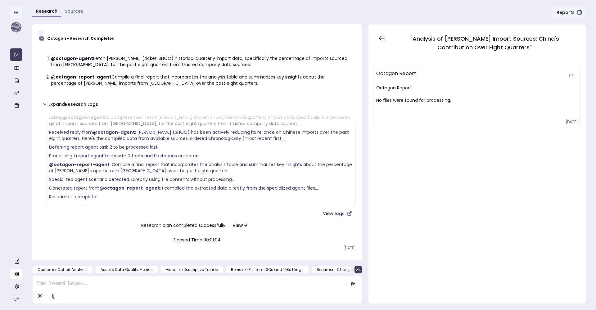 This screenshot has width=596, height=310. I want to click on button: Assess Data Quality Metrics, so click(127, 270).